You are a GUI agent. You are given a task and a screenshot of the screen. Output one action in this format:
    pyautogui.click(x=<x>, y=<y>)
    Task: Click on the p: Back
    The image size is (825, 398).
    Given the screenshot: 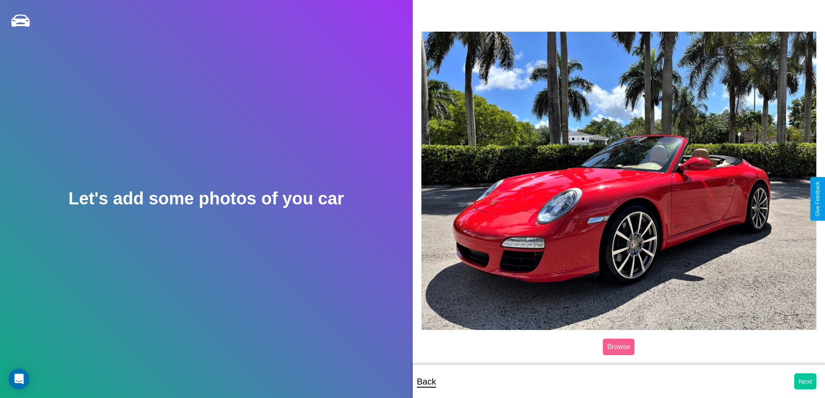 What is the action you would take?
    pyautogui.click(x=426, y=381)
    